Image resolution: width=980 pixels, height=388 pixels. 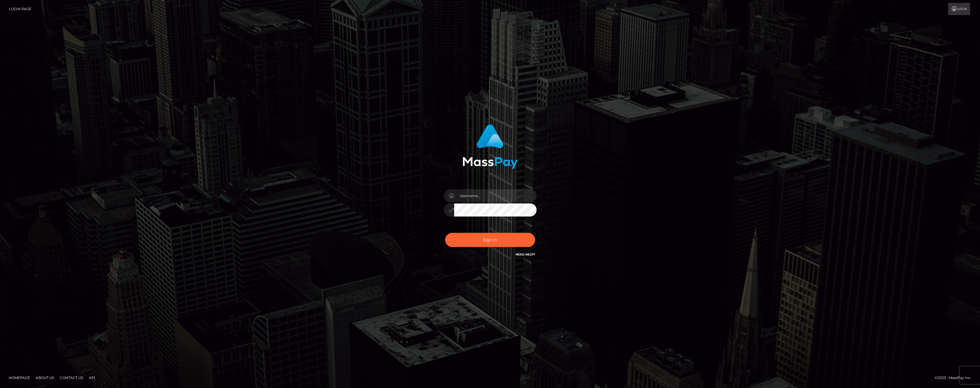 What do you see at coordinates (496, 196) in the screenshot?
I see `input: Username...` at bounding box center [496, 196].